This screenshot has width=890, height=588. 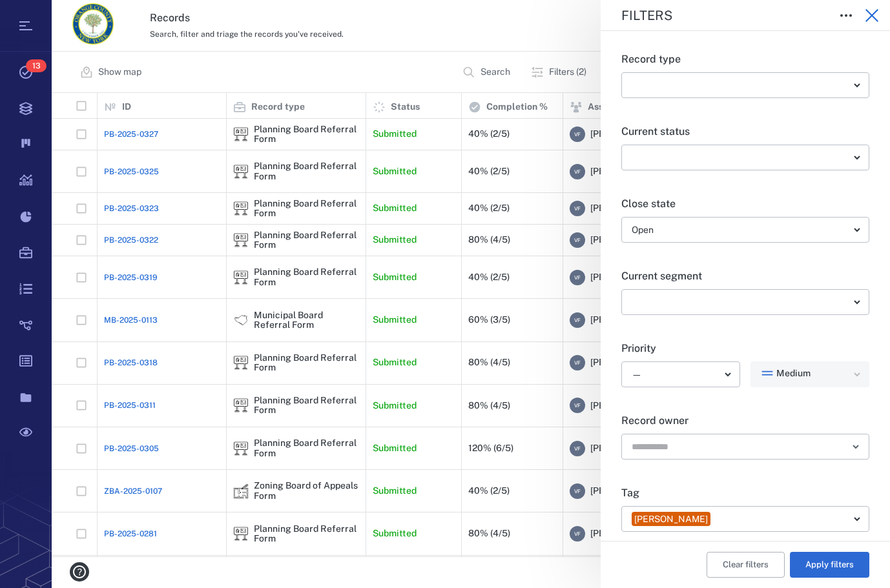 What do you see at coordinates (42, 15) in the screenshot?
I see `span: Help` at bounding box center [42, 15].